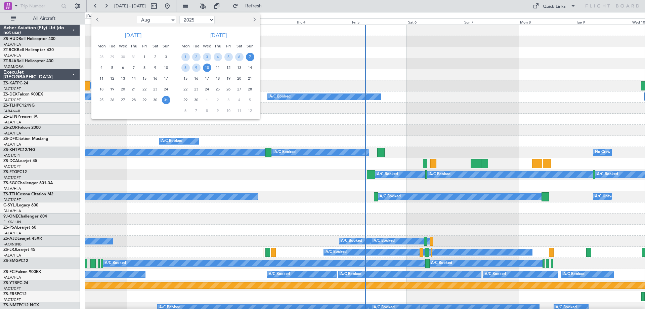  I want to click on div: 16-9-2025, so click(196, 78).